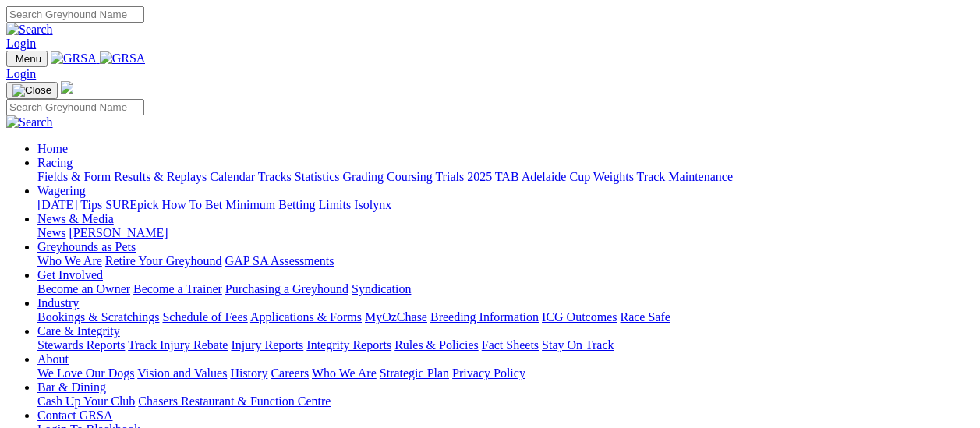 This screenshot has width=980, height=428. What do you see at coordinates (52, 148) in the screenshot?
I see `a: Home` at bounding box center [52, 148].